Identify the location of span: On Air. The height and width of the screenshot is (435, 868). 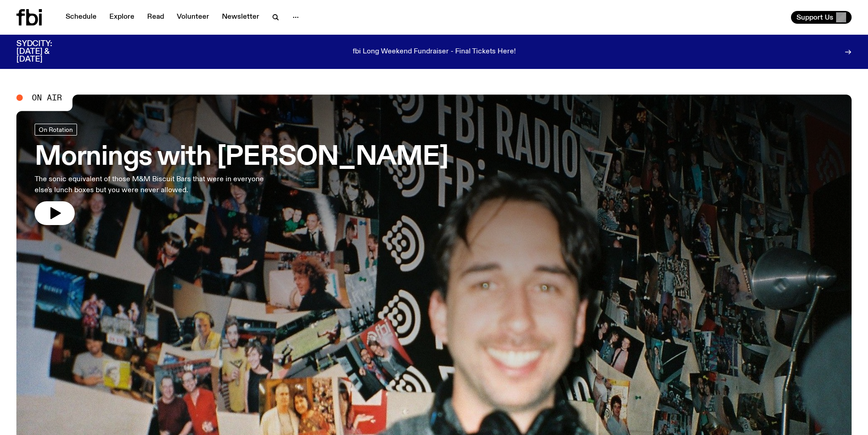
(47, 97).